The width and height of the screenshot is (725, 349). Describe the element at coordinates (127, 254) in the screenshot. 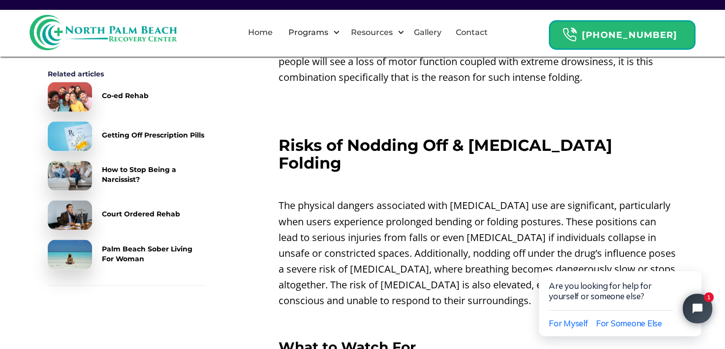

I see `a: Palm Beach Sober Living For Woman` at that location.